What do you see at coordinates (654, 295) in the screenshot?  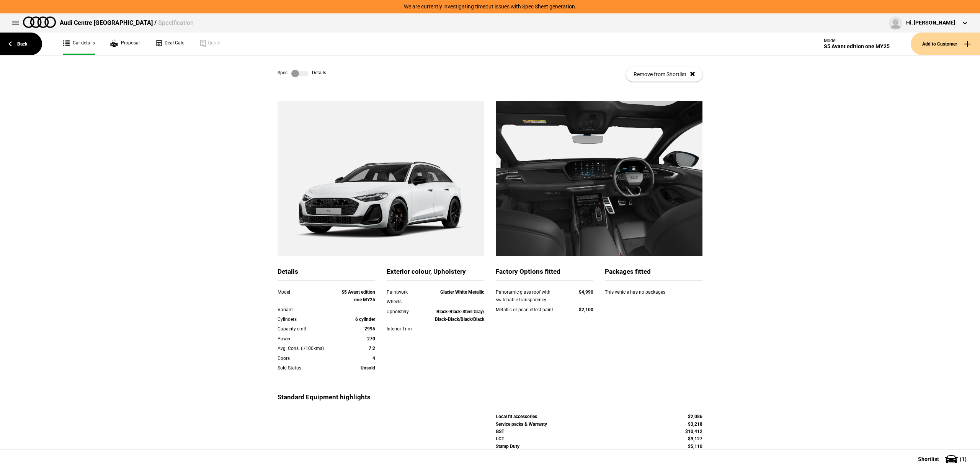 I see `div: This vehicle has no packages` at bounding box center [654, 295].